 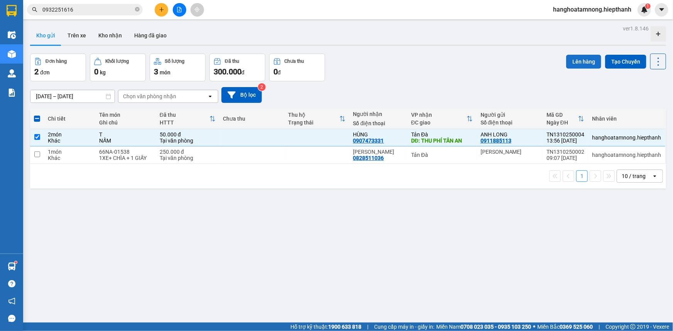 I want to click on span: 2, so click(x=36, y=72).